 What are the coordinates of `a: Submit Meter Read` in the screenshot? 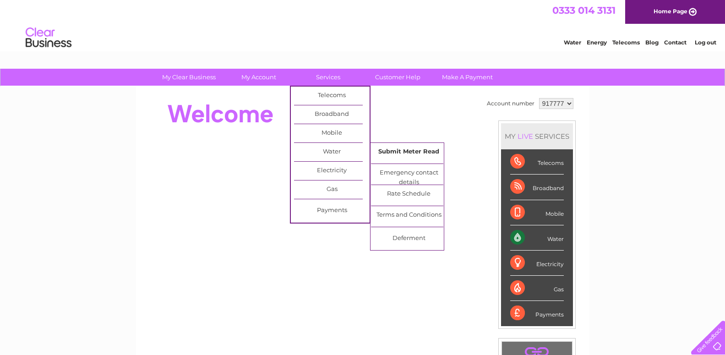 It's located at (409, 152).